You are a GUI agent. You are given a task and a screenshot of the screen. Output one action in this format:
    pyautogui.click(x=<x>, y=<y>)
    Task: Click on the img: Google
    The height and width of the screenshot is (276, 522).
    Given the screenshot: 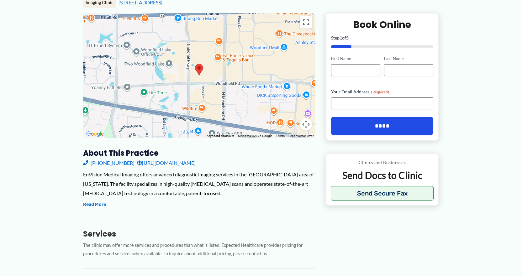 What is the action you would take?
    pyautogui.click(x=95, y=134)
    